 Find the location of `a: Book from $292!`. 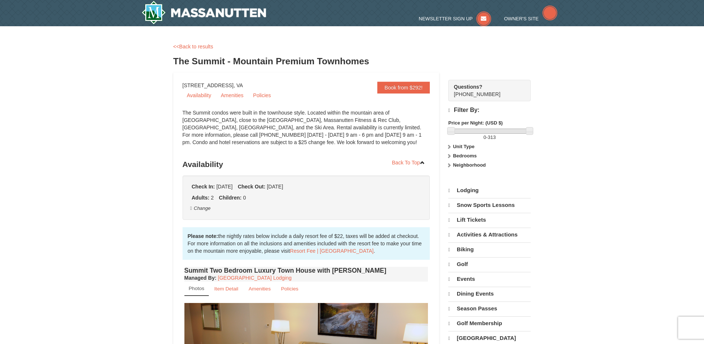

a: Book from $292! is located at coordinates (404, 88).